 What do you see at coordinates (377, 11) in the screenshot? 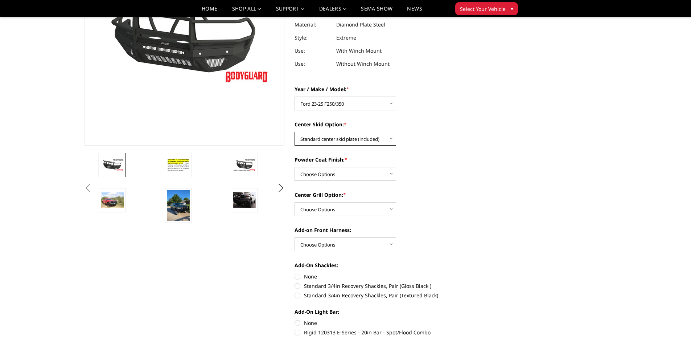
I see `a: SEMA Show` at bounding box center [377, 11].